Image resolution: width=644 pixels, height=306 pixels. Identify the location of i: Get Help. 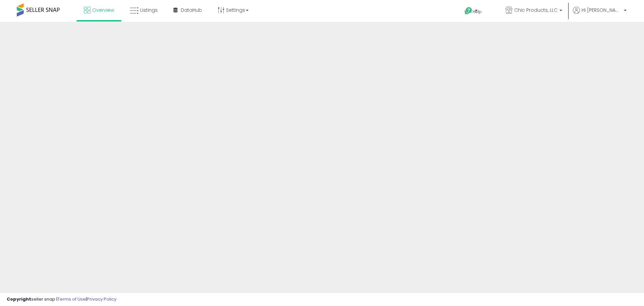
(469, 11).